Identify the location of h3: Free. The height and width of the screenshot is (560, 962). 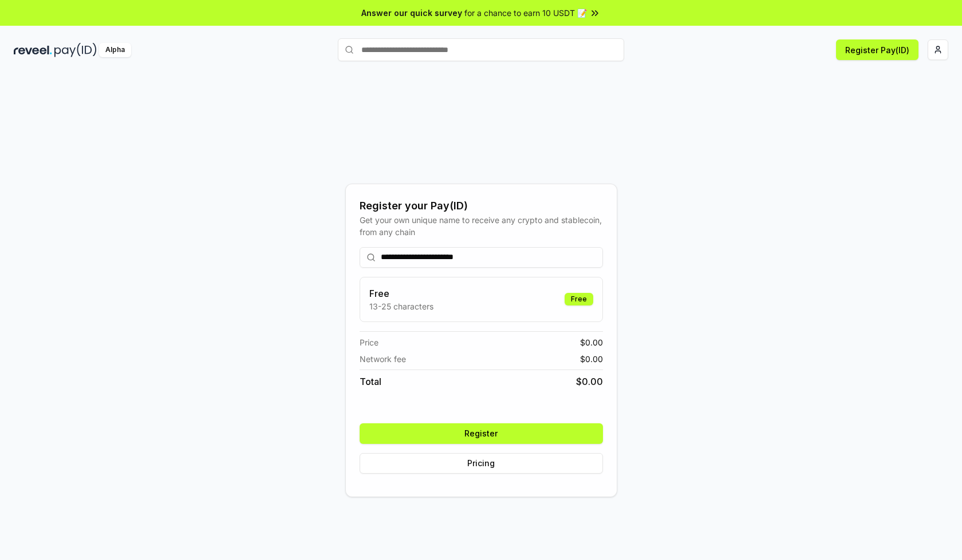
(402, 294).